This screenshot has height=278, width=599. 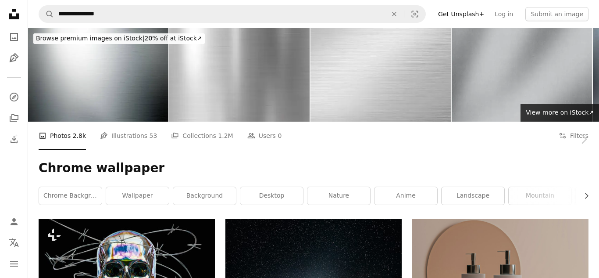 I want to click on a: Next, so click(x=584, y=139).